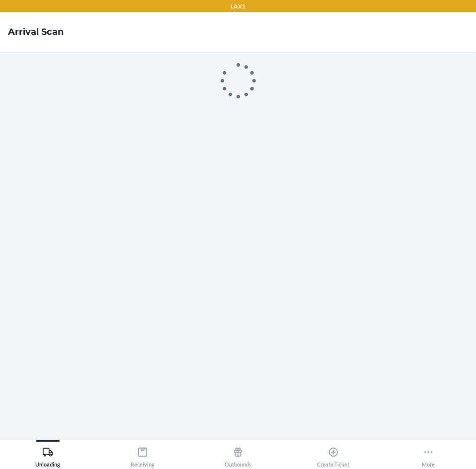 This screenshot has width=476, height=469. Describe the element at coordinates (143, 456) in the screenshot. I see `div: Receiving` at that location.